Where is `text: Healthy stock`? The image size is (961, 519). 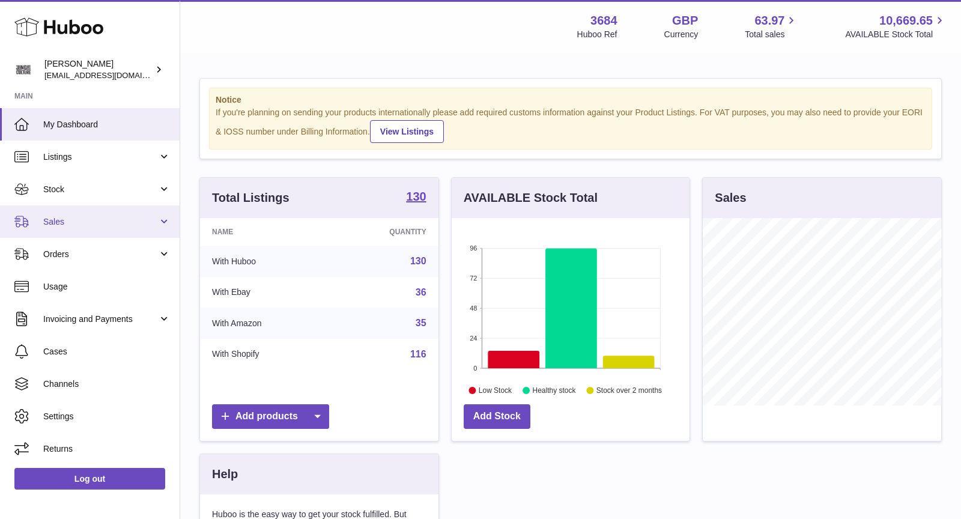 text: Healthy stock is located at coordinates (554, 390).